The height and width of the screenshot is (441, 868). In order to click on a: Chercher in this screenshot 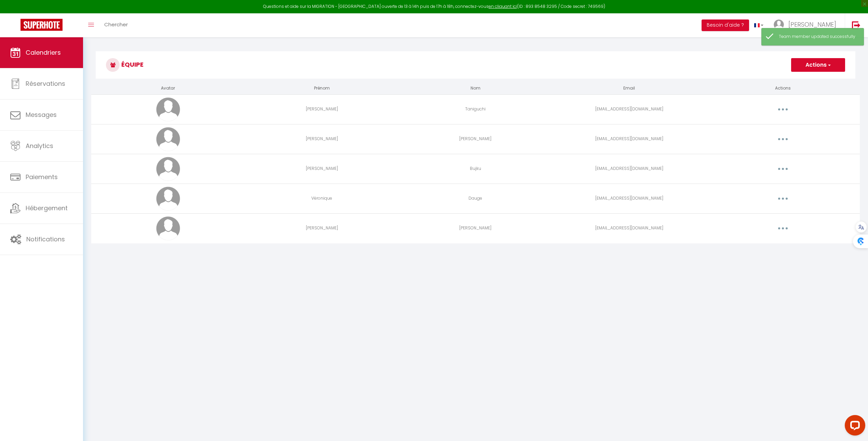, I will do `click(116, 25)`.